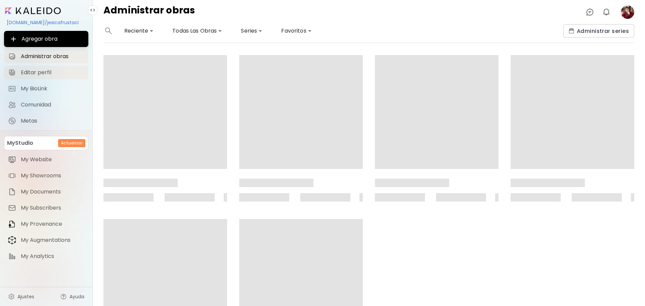 The width and height of the screenshot is (645, 306). Describe the element at coordinates (52, 192) in the screenshot. I see `span: My Documents` at that location.